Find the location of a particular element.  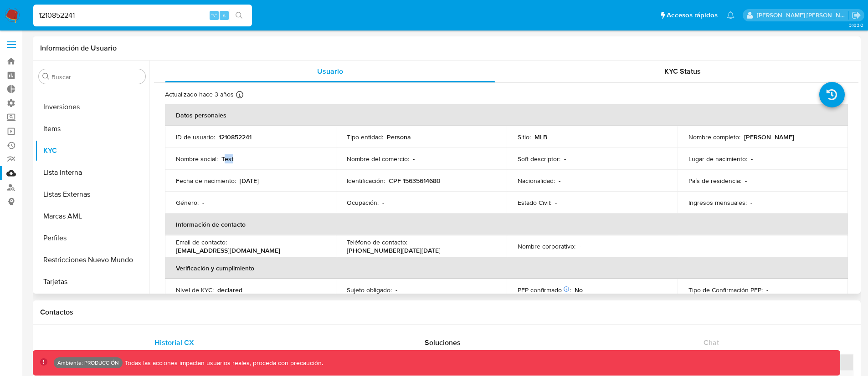

p: Ingresos mensuales : is located at coordinates (717, 202).